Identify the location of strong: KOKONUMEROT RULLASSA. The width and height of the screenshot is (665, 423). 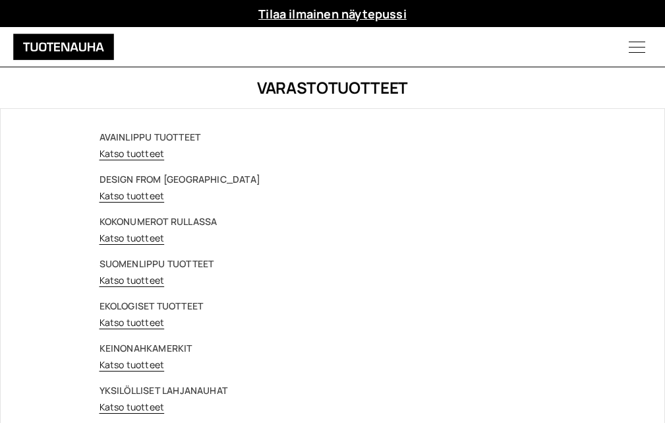
(158, 221).